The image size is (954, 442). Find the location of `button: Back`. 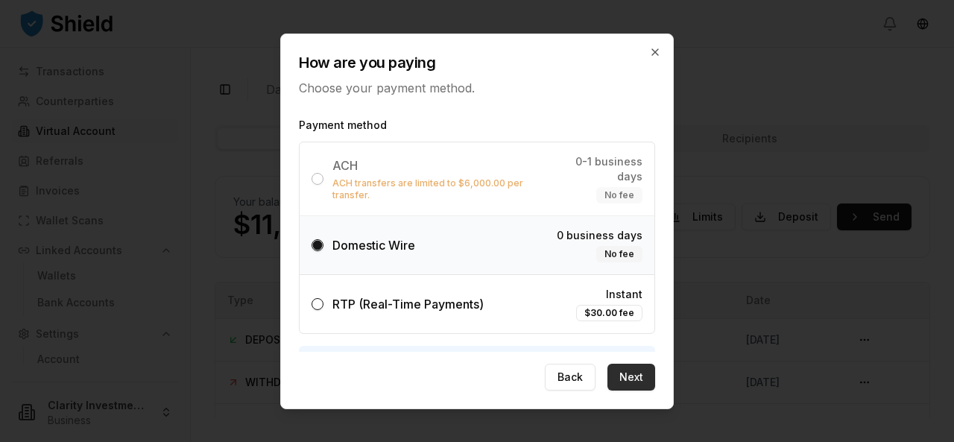

button: Back is located at coordinates (570, 377).